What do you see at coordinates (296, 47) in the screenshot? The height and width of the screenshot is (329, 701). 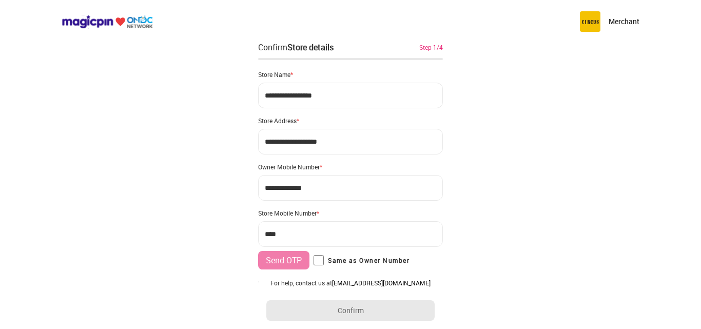 I see `div: Confirm` at bounding box center [296, 47].